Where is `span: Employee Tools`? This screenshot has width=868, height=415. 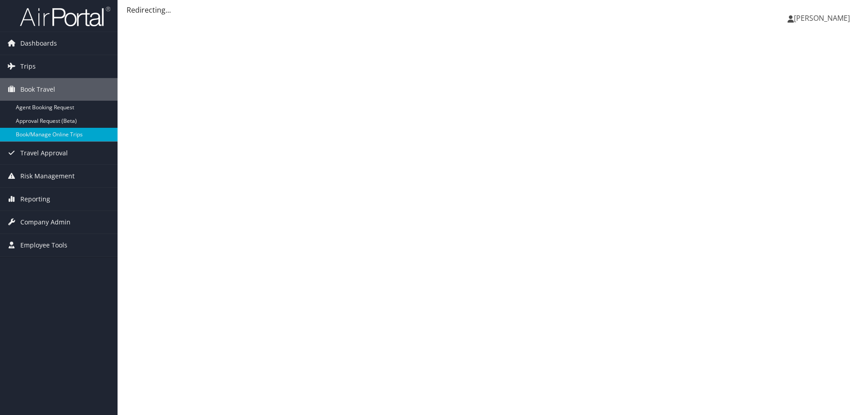
span: Employee Tools is located at coordinates (44, 246).